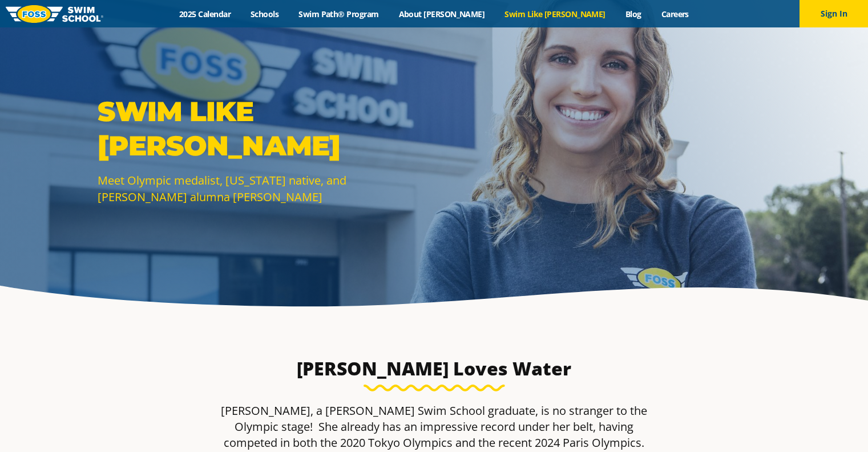 Image resolution: width=868 pixels, height=452 pixels. I want to click on a: Schools, so click(265, 14).